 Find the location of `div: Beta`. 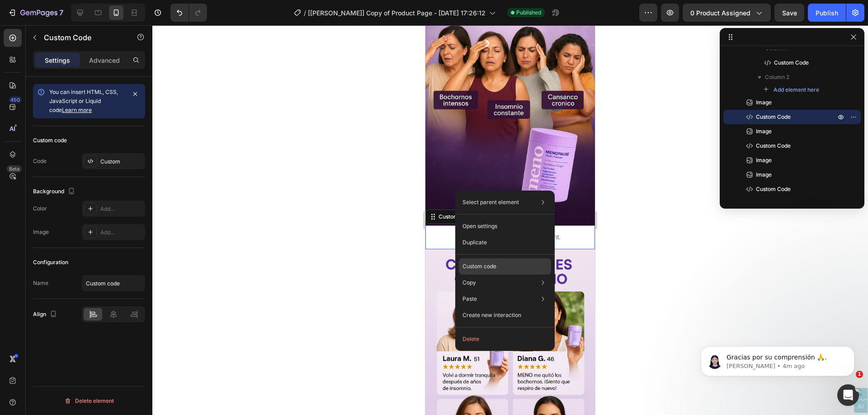

div: Beta is located at coordinates (14, 169).